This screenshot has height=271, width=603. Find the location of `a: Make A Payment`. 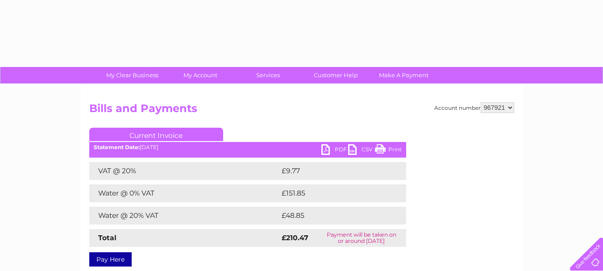

a: Make A Payment is located at coordinates (404, 75).